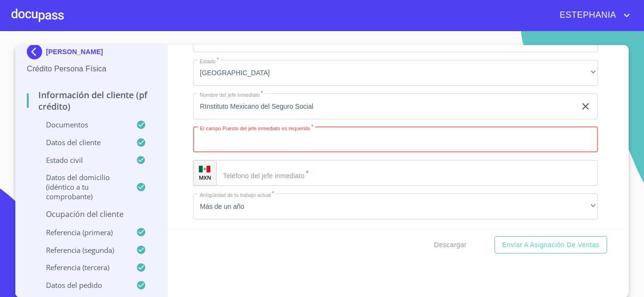 The height and width of the screenshot is (297, 644). Describe the element at coordinates (81, 124) in the screenshot. I see `p: Documentos` at that location.